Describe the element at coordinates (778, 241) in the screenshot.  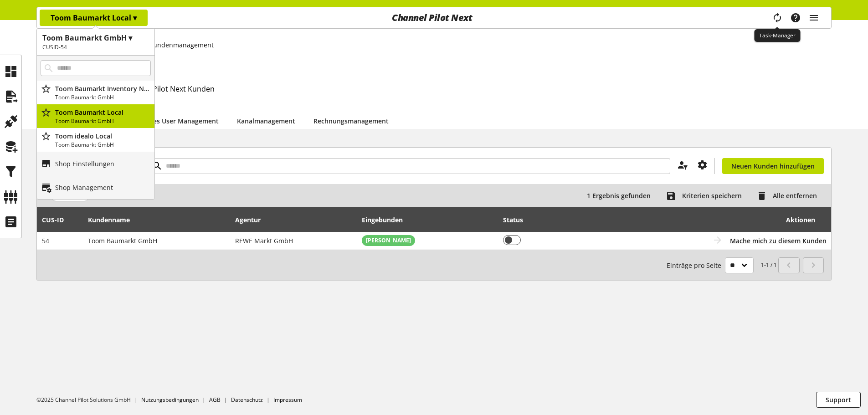
I see `span: Mache mich zu diesem Kunden` at that location.